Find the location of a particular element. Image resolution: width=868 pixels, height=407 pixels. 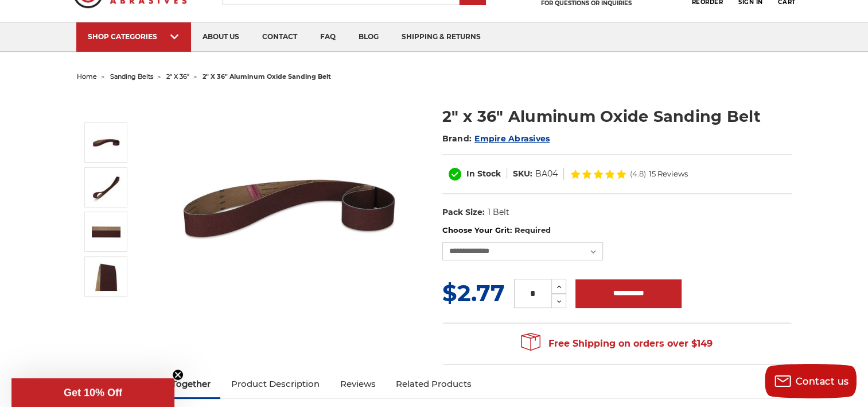

span: 2" x 36" aluminum oxide sanding belt is located at coordinates (267, 77).